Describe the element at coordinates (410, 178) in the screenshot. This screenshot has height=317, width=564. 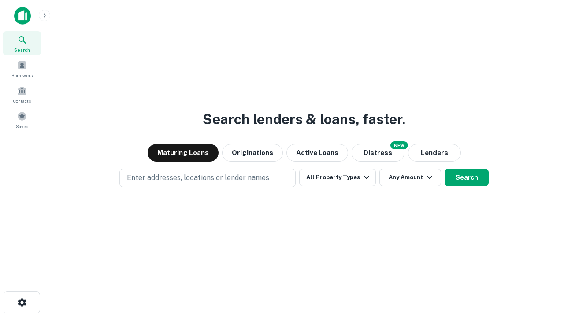
I see `button: Any Amount` at that location.